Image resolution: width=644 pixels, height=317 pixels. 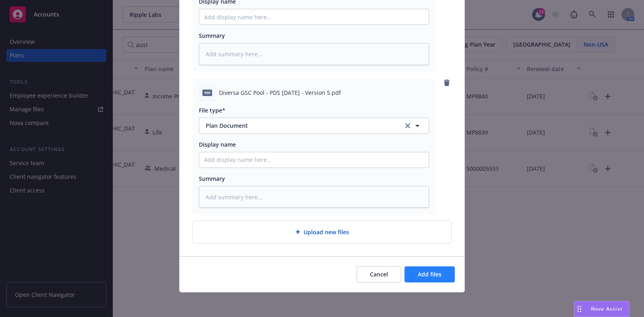 What do you see at coordinates (379, 274) in the screenshot?
I see `span: Cancel` at bounding box center [379, 274].